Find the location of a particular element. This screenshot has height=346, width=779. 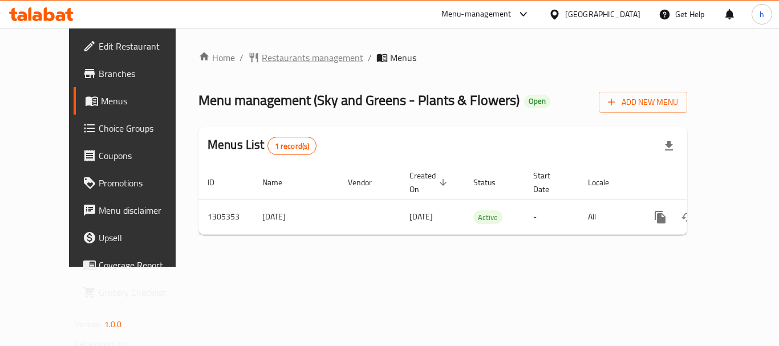

span: Active is located at coordinates (488, 217).